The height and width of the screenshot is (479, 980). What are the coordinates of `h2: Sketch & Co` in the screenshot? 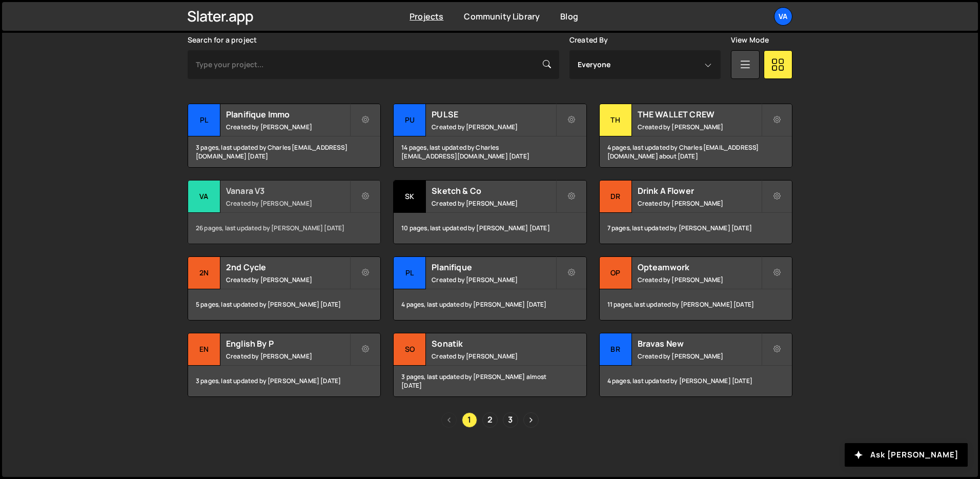 It's located at (493, 191).